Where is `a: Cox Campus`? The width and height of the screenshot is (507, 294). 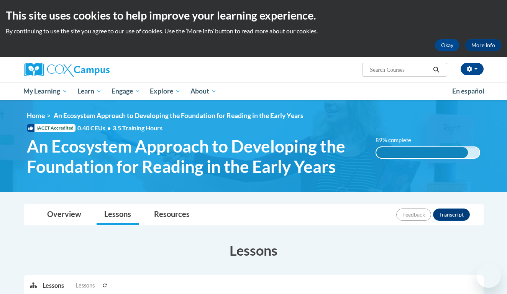 a: Cox Campus is located at coordinates (97, 70).